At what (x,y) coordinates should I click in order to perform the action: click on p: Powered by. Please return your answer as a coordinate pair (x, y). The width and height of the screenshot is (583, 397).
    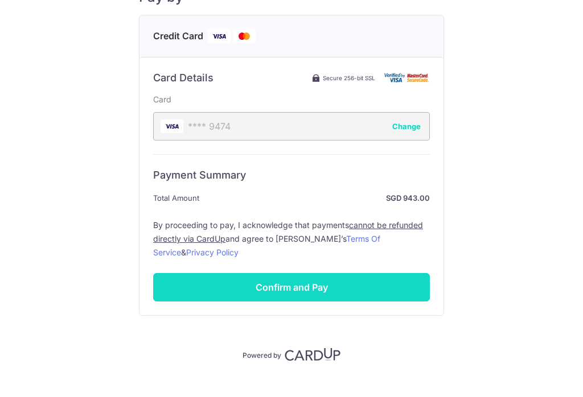
    Looking at the image, I should click on (262, 355).